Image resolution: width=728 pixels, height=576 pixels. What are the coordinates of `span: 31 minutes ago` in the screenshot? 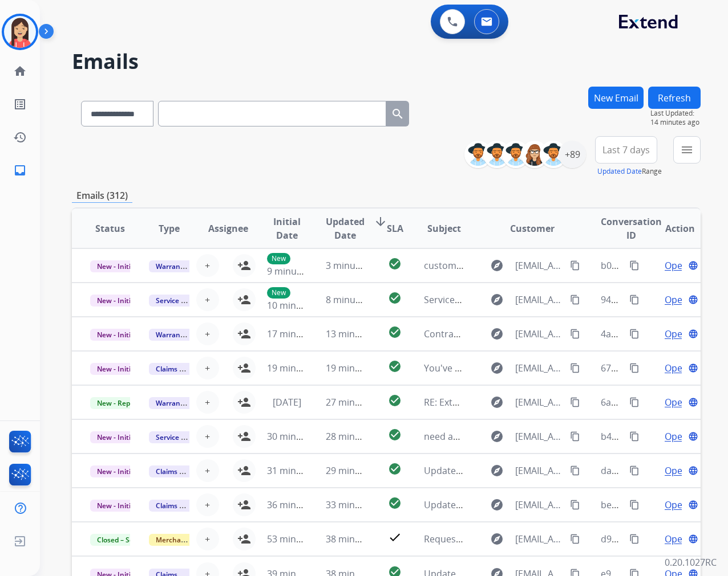 It's located at (300, 471).